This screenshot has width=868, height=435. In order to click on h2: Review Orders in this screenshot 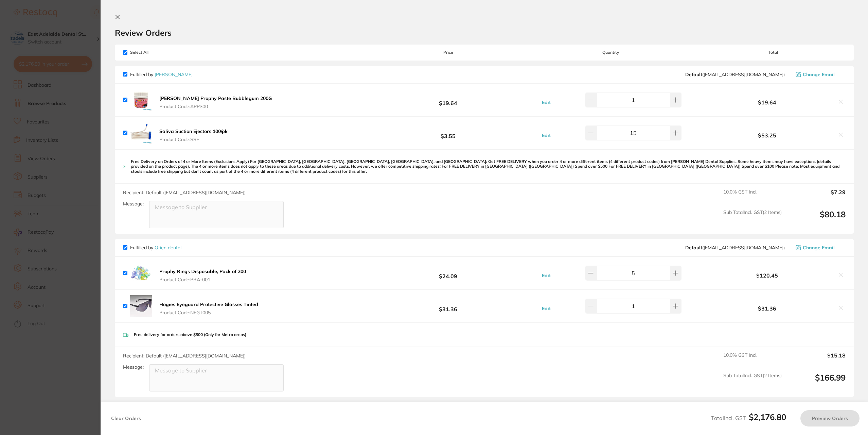, I will do `click(484, 33)`.